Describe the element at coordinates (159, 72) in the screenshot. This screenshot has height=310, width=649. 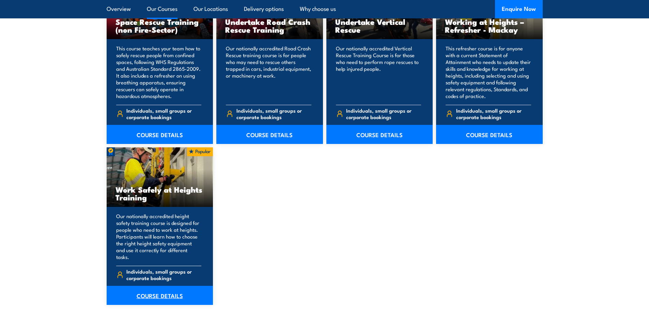
I see `p: This course teaches your team how to safely rescue people from confined spaces, following WHS Reg...` at that location.